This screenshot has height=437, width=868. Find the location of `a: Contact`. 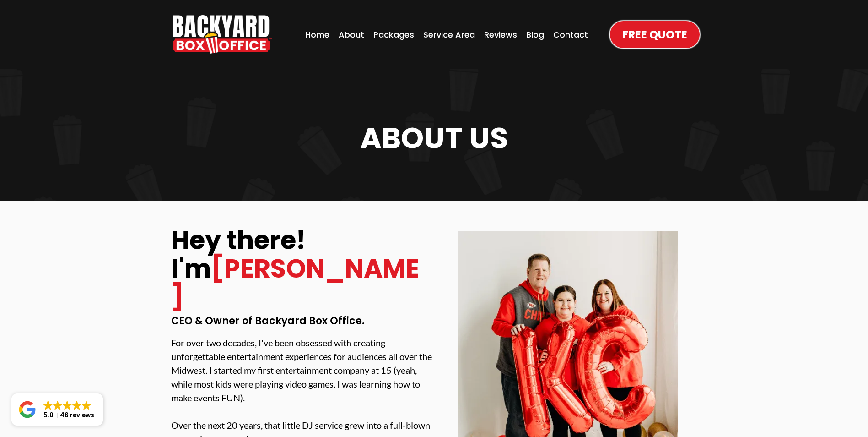

a: Contact is located at coordinates (570, 34).